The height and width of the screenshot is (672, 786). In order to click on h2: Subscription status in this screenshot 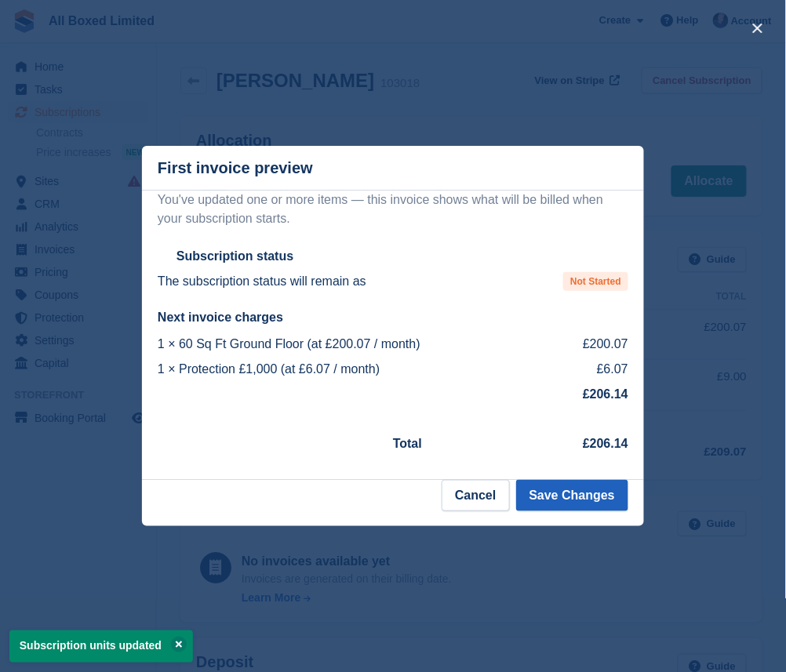, I will do `click(235, 256)`.